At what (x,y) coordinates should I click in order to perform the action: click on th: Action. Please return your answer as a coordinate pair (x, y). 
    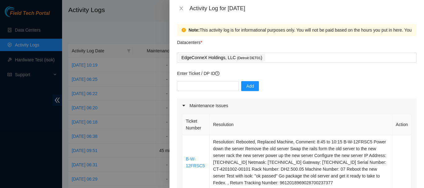
    Looking at the image, I should click on (402, 125).